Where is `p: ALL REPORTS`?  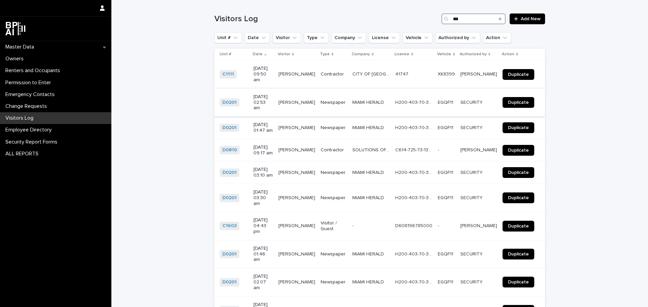
p: ALL REPORTS is located at coordinates (23, 154).